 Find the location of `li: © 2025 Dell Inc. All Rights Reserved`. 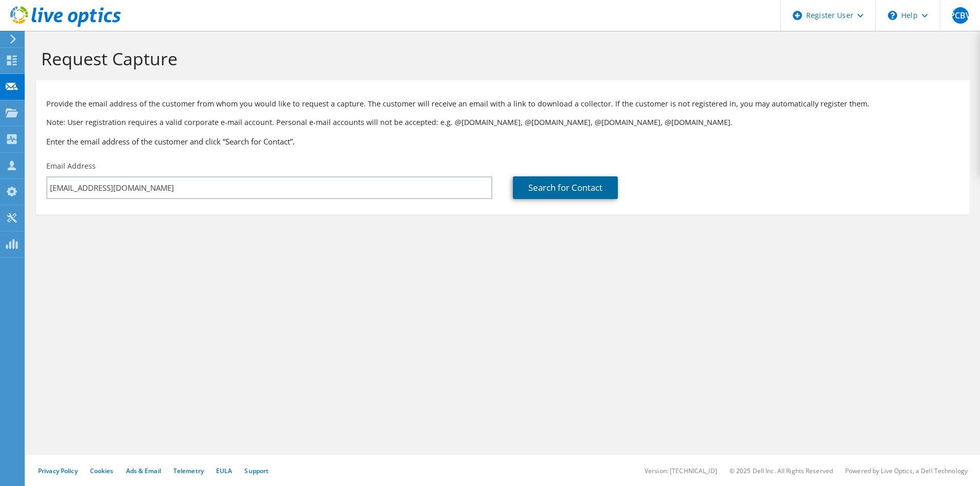

li: © 2025 Dell Inc. All Rights Reserved is located at coordinates (781, 471).